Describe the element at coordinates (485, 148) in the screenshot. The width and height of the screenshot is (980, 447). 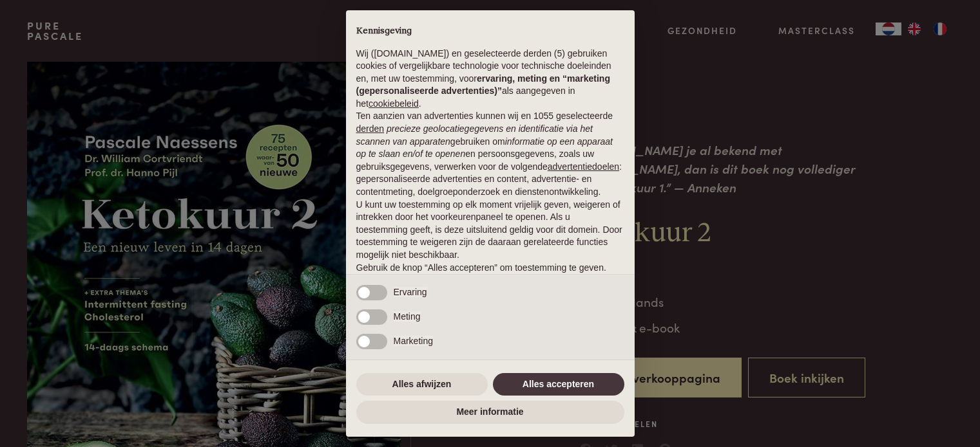
I see `em: informatie op een apparaat op te slaan en/of te openen` at that location.